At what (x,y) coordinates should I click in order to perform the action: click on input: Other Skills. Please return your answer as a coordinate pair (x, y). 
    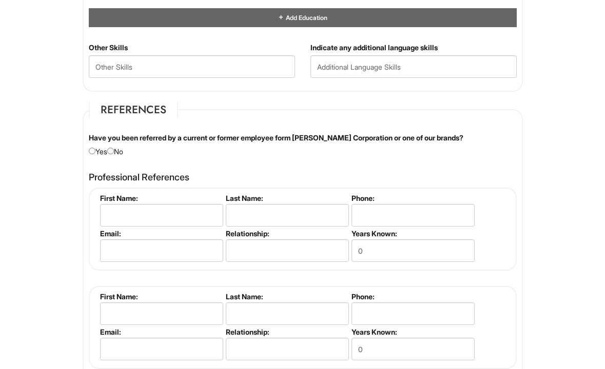
    Looking at the image, I should click on (192, 67).